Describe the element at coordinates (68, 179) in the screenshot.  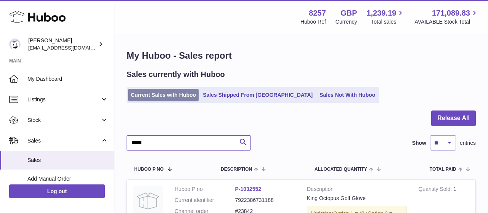
I see `span: Add Manual Order` at that location.